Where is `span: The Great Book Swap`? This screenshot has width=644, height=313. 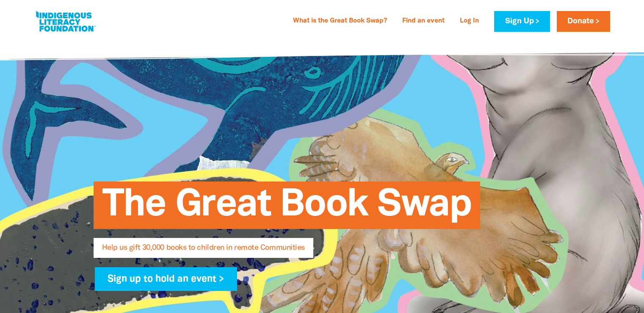 span: The Great Book Swap is located at coordinates (286, 208).